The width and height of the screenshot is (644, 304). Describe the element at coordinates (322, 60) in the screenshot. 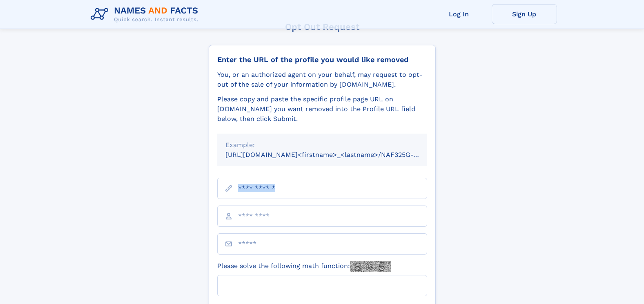

I see `div: Enter the URL of the profile you would like removed` at that location.